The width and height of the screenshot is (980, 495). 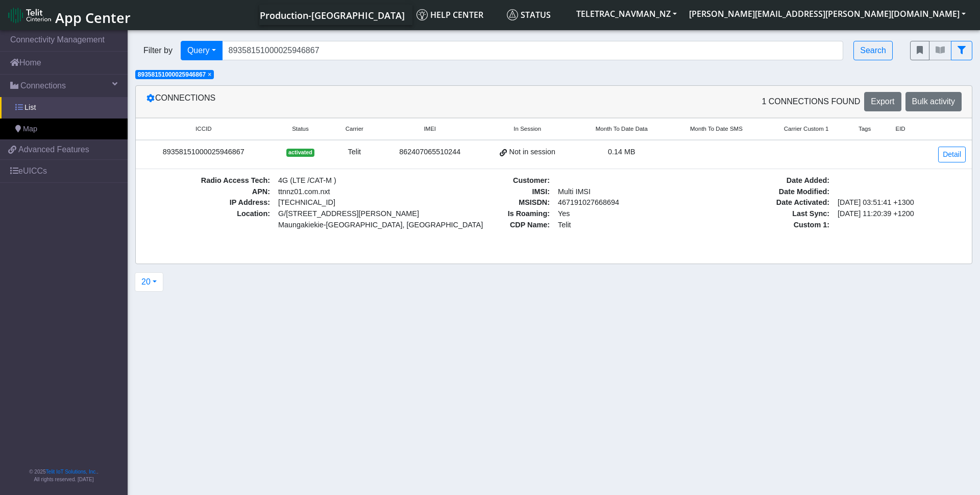 I want to click on span: Date Added :, so click(x=768, y=181).